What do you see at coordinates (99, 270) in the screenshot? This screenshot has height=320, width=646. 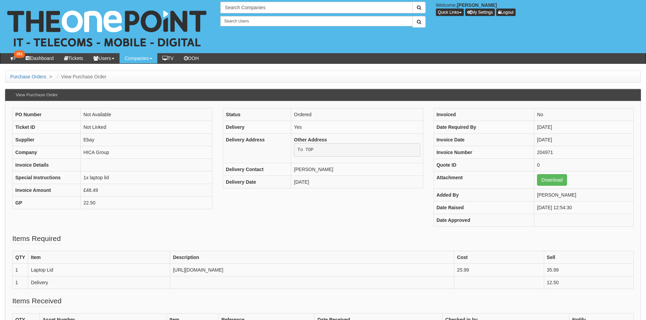 I see `td: Laptop Lid` at bounding box center [99, 270].